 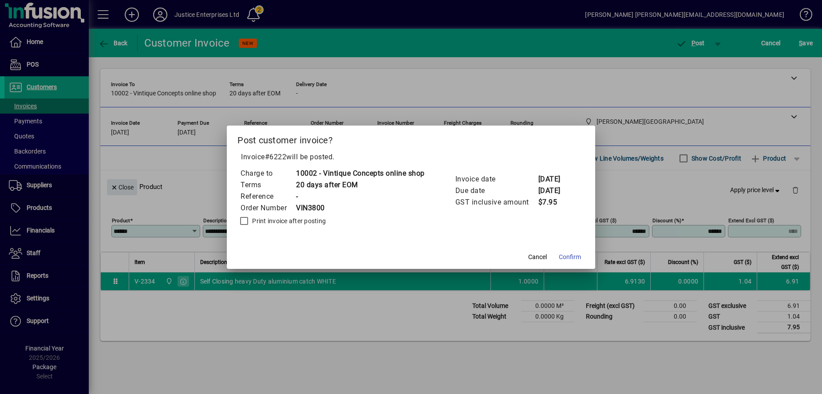 I want to click on td: GST inclusive amount, so click(x=496, y=202).